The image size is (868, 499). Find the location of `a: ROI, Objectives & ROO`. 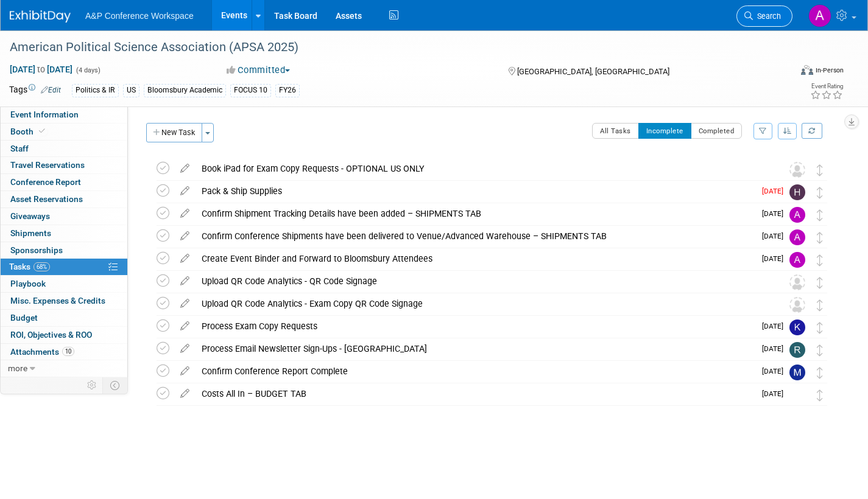

a: ROI, Objectives & ROO is located at coordinates (64, 335).